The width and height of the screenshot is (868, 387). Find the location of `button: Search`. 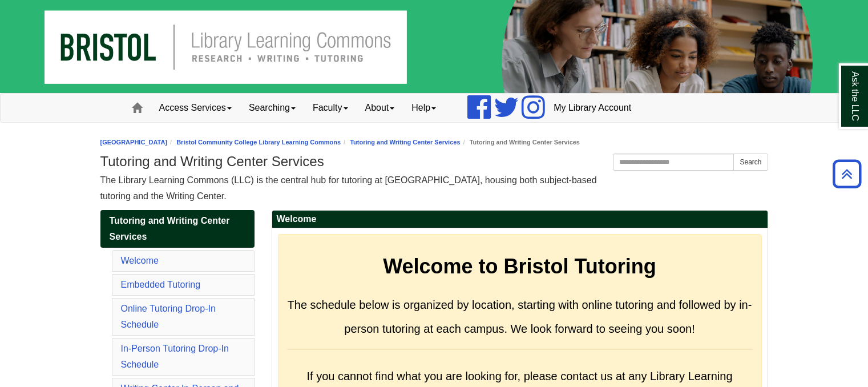

button: Search is located at coordinates (750, 163).